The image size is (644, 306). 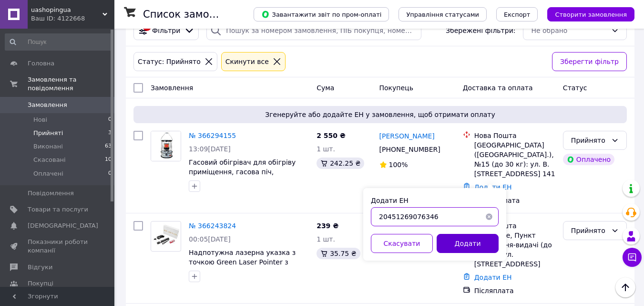 What do you see at coordinates (321, 15) in the screenshot?
I see `button: Завантажити звіт по пром-оплаті` at bounding box center [321, 15].